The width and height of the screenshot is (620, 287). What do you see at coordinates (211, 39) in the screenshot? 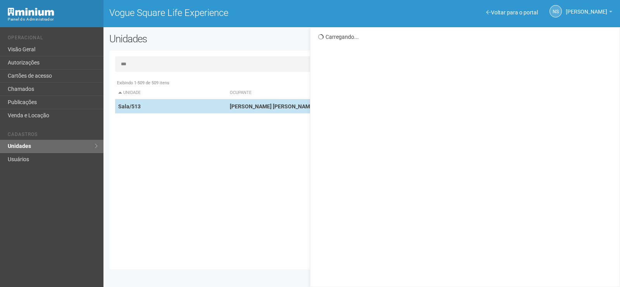
I see `h2: Unidades` at bounding box center [211, 39].